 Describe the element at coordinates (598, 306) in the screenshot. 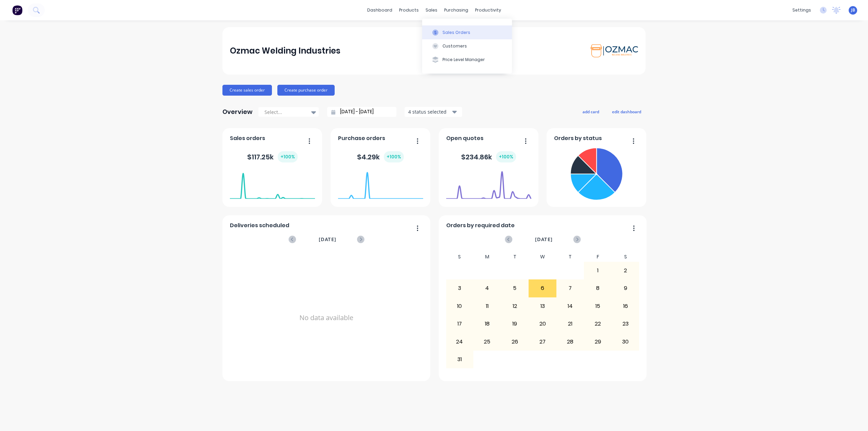

I see `div: 15` at that location.